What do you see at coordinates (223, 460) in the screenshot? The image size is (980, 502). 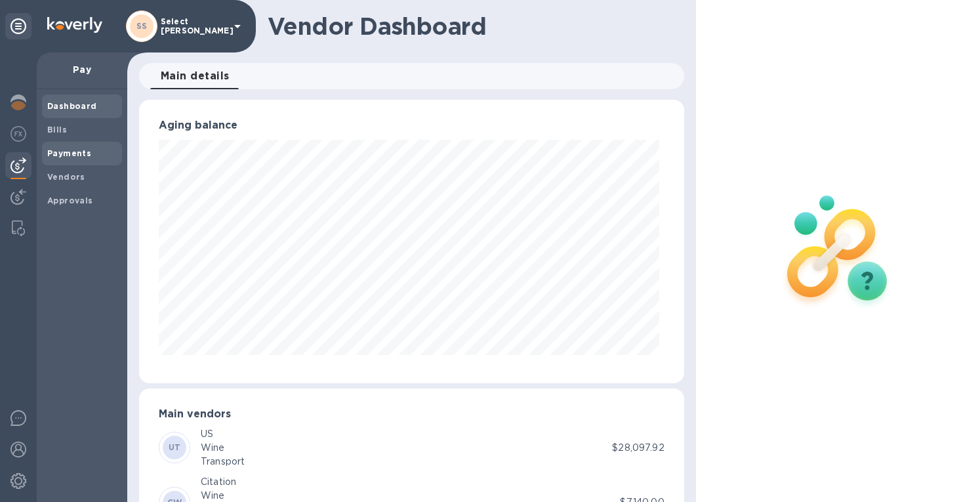 I see `div: Transport` at bounding box center [223, 460].